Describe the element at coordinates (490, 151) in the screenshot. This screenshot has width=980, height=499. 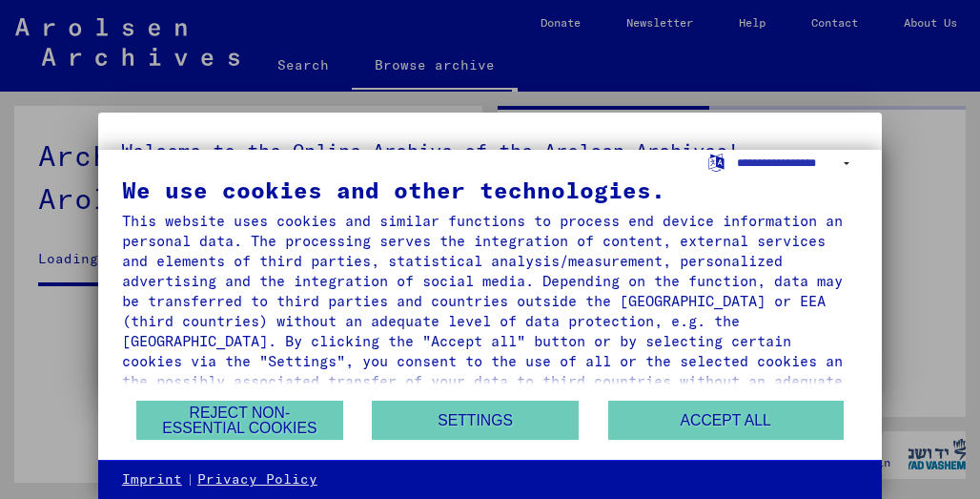
I see `h5: Welcome to the Online Archive of the Arolsen Archives!` at that location.